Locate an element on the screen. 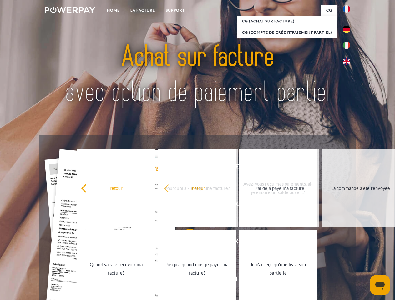 The height and width of the screenshot is (300, 395). a: CG (Compte de crédit/paiement partiel) is located at coordinates (287, 33).